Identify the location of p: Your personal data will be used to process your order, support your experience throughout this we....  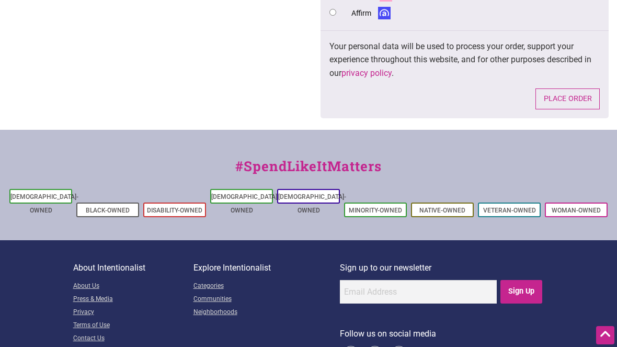
(464, 60).